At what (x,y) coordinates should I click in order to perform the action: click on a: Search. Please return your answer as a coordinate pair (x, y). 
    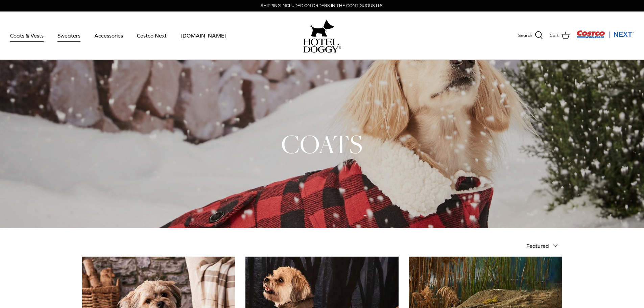
    Looking at the image, I should click on (530, 36).